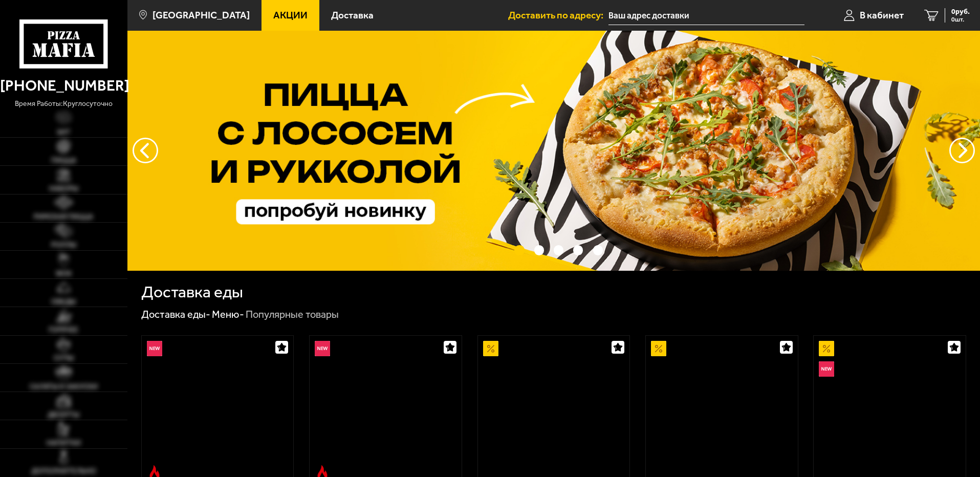 The width and height of the screenshot is (980, 477). Describe the element at coordinates (63, 472) in the screenshot. I see `span: Дополнительно` at that location.